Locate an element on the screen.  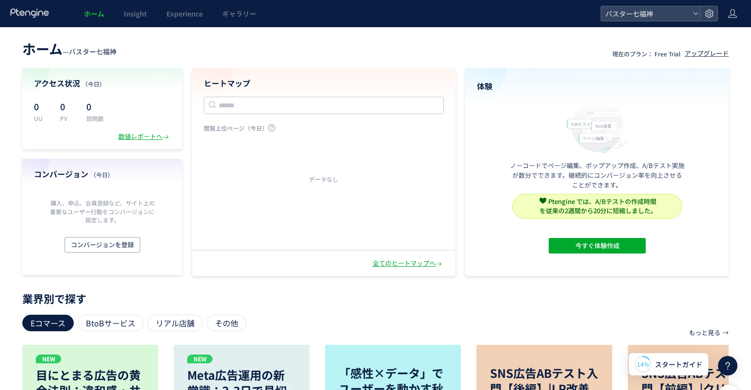
span: 今すぐ体験作成 is located at coordinates (597, 246).